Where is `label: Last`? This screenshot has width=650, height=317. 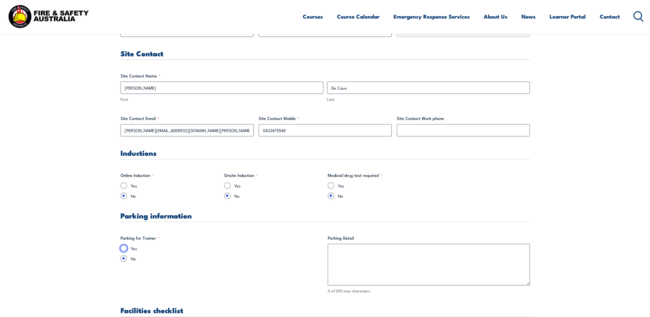
label: Last is located at coordinates (429, 99).